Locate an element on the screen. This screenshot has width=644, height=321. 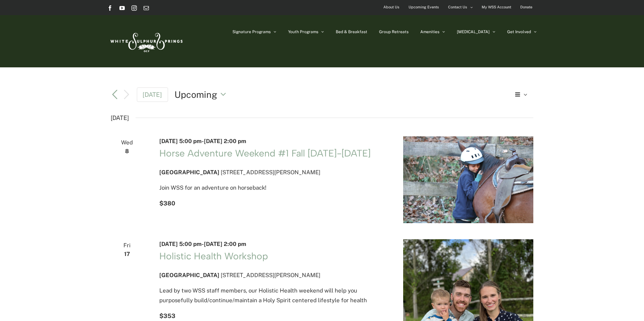
a: Previous Events is located at coordinates (115, 95).